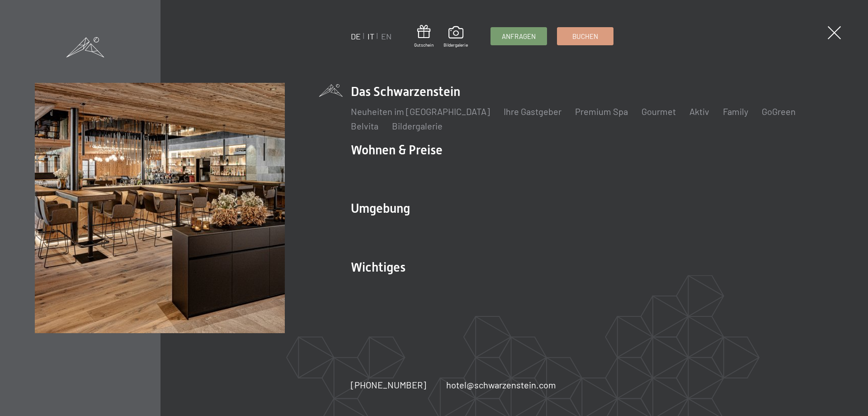 This screenshot has width=868, height=416. I want to click on a: Belvita, so click(364, 126).